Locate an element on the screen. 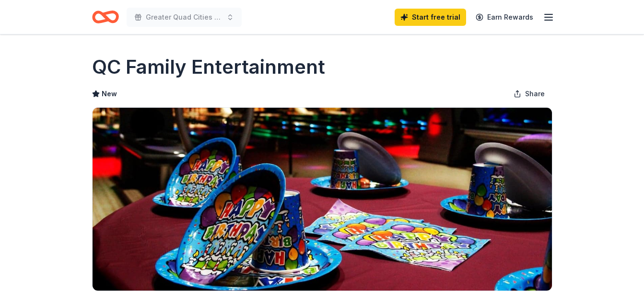 The height and width of the screenshot is (293, 644). h1: QC Family Entertainment is located at coordinates (208, 67).